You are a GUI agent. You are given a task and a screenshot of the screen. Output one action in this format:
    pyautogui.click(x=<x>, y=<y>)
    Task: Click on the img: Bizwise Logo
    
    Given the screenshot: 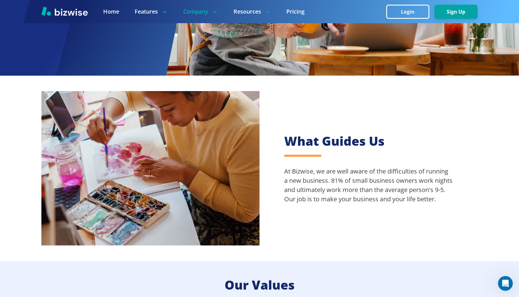 What is the action you would take?
    pyautogui.click(x=65, y=11)
    